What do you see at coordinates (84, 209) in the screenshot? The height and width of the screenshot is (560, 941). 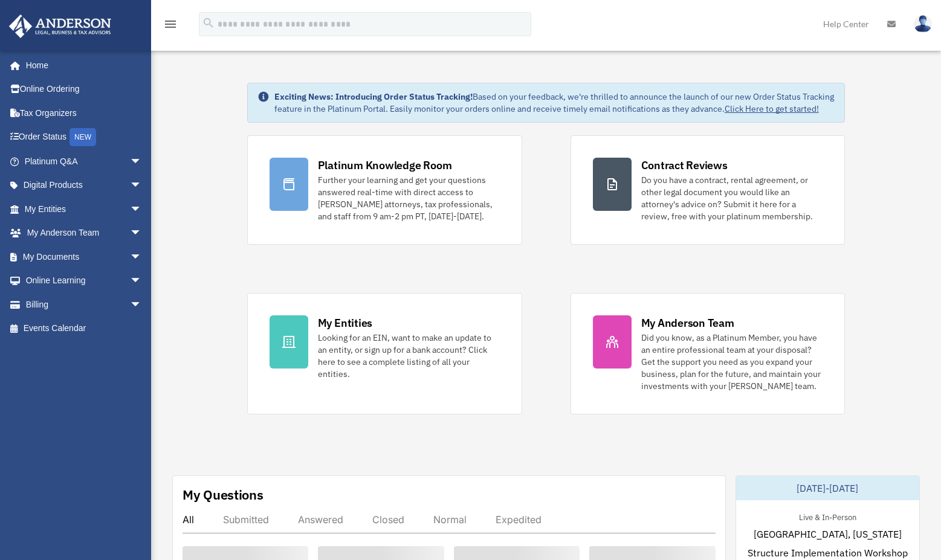 I see `a: My Entitiesarrow_drop_down` at bounding box center [84, 209].